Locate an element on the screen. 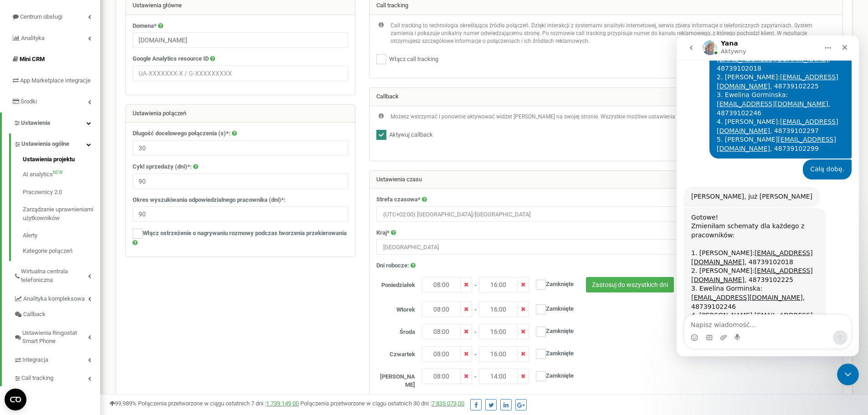 This screenshot has width=868, height=415. span: Środki is located at coordinates (29, 101).